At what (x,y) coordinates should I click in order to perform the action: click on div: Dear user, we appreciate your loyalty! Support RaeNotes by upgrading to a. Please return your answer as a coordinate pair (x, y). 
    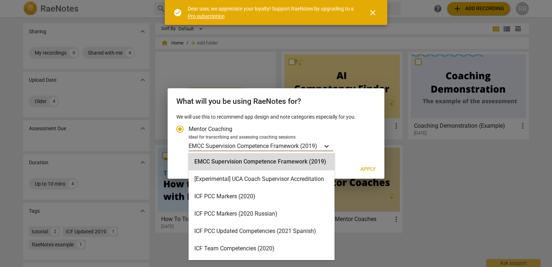
    Looking at the image, I should click on (272, 12).